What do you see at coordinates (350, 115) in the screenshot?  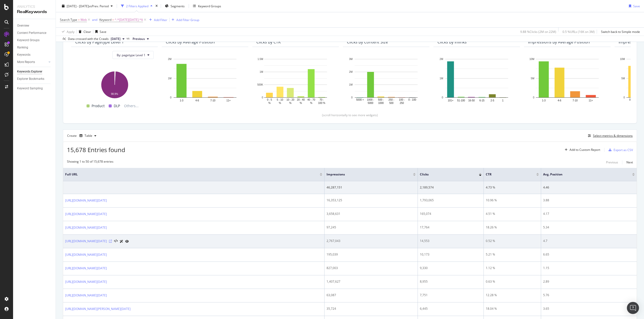 I see `div: (scroll horizontally to see more widgets)` at bounding box center [350, 115].